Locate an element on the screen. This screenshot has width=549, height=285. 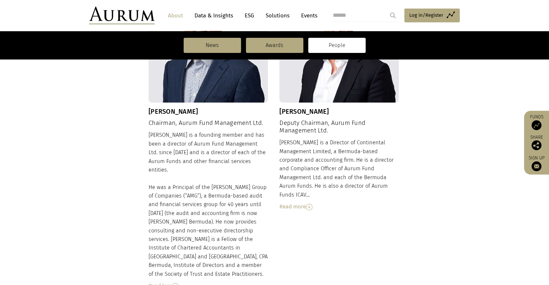
div: Read more is located at coordinates (339, 206).